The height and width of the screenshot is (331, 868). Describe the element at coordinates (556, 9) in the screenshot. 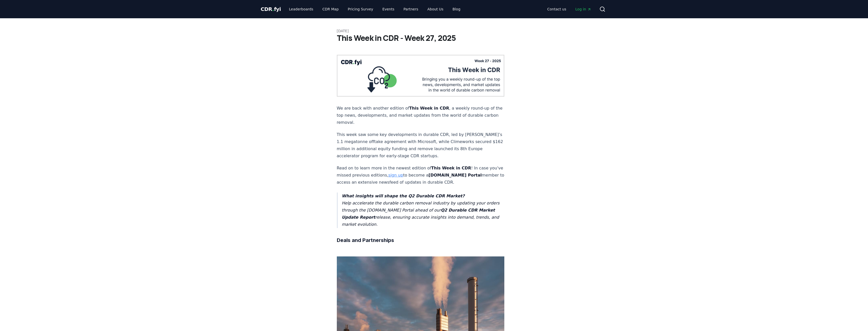

I see `a: Contact us` at that location.